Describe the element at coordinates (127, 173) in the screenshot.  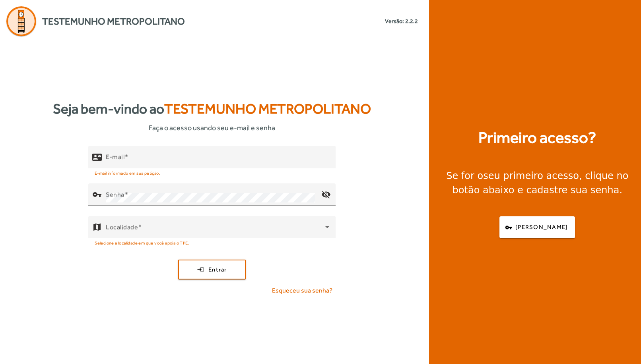
I see `mat-hint: E-mail informado em sua petição.` at that location.